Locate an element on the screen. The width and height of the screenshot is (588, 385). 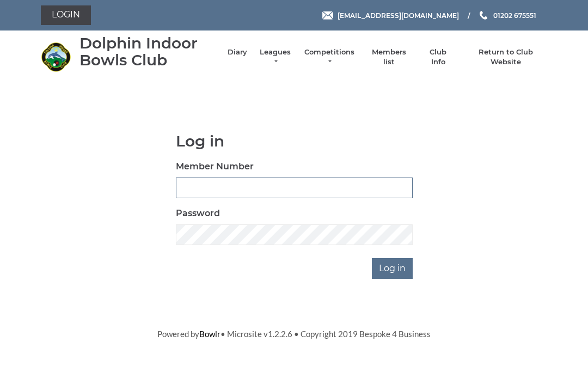
a: Competitions is located at coordinates (329, 57).